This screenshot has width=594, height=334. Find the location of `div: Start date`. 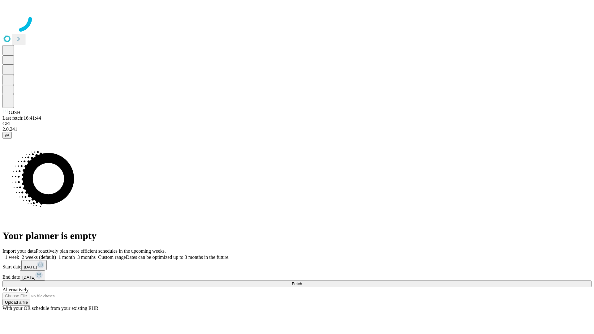

div: Start date is located at coordinates (297, 265).